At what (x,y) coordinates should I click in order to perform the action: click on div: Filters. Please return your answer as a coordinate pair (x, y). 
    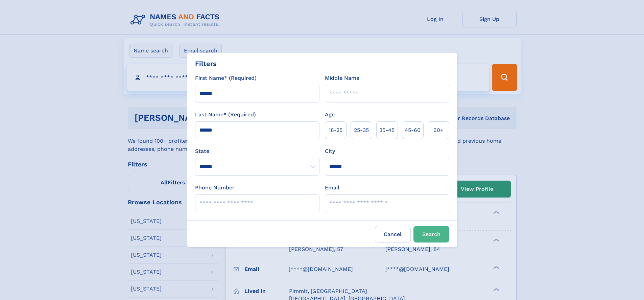
    Looking at the image, I should click on (206, 64).